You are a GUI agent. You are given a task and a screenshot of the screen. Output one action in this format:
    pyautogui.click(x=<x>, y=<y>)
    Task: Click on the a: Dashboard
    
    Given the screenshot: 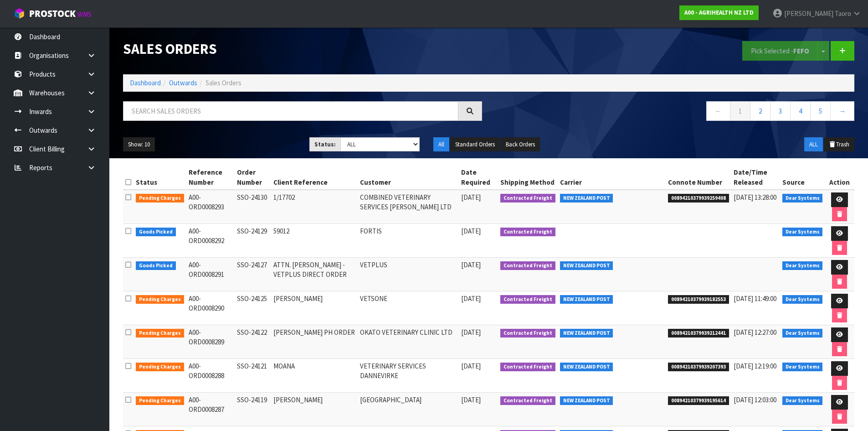 What is the action you would take?
    pyautogui.click(x=146, y=82)
    